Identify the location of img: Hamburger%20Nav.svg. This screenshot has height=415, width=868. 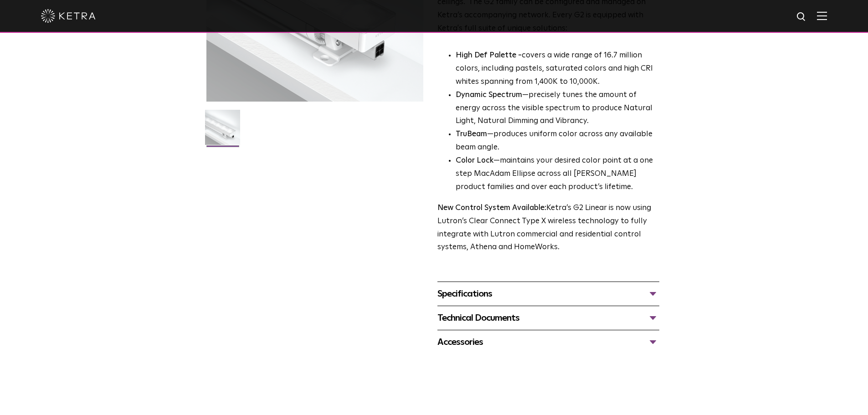
(822, 16).